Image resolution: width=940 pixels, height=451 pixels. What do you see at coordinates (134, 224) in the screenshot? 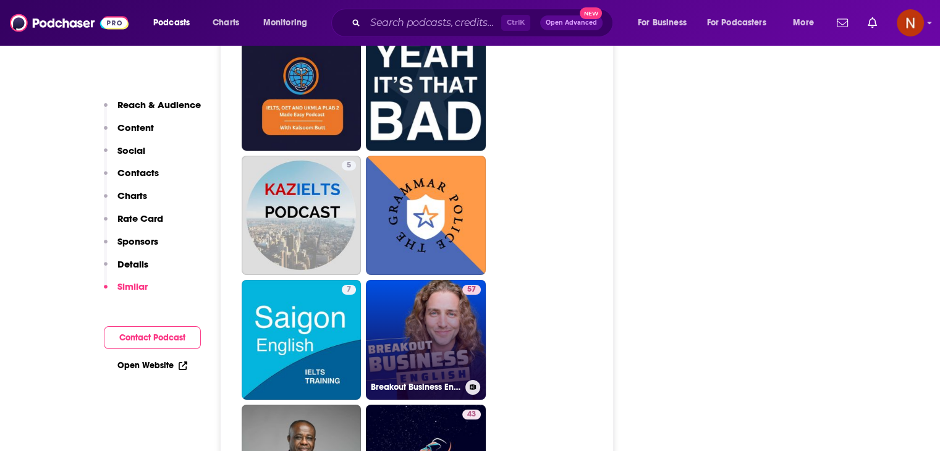
I see `button: Rate Card` at bounding box center [134, 224].